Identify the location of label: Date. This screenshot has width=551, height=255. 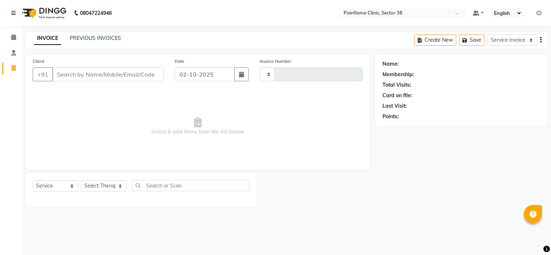
(180, 61).